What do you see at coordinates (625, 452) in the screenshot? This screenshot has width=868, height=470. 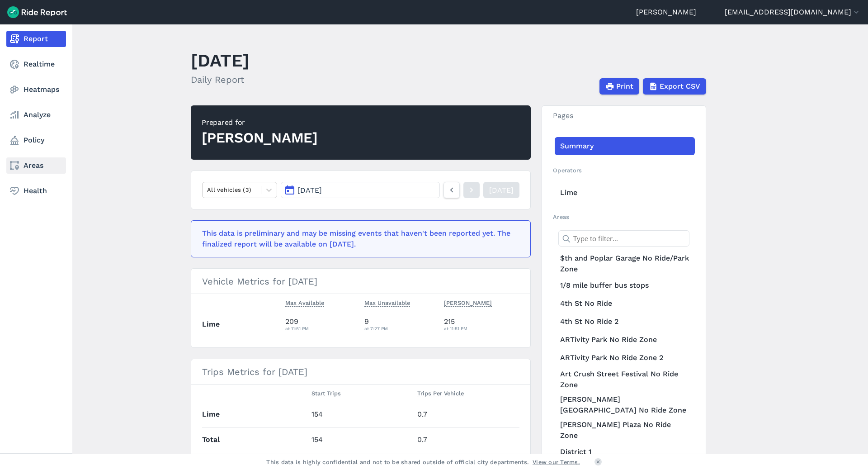 I see `a: District 1` at bounding box center [625, 452].